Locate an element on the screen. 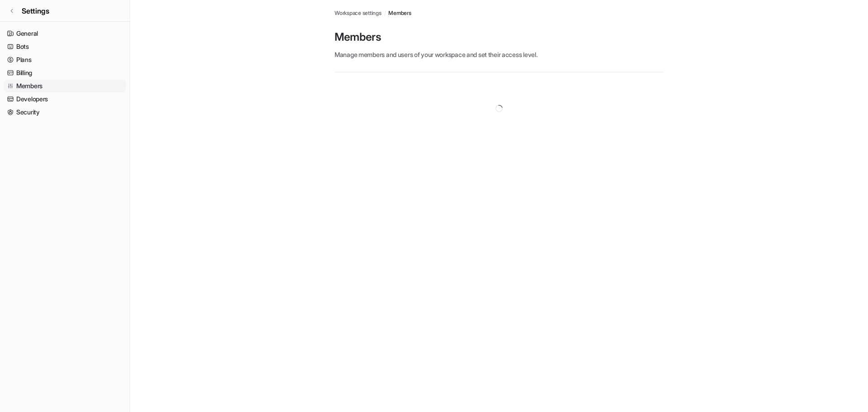 This screenshot has width=868, height=412. a: Billing is located at coordinates (65, 73).